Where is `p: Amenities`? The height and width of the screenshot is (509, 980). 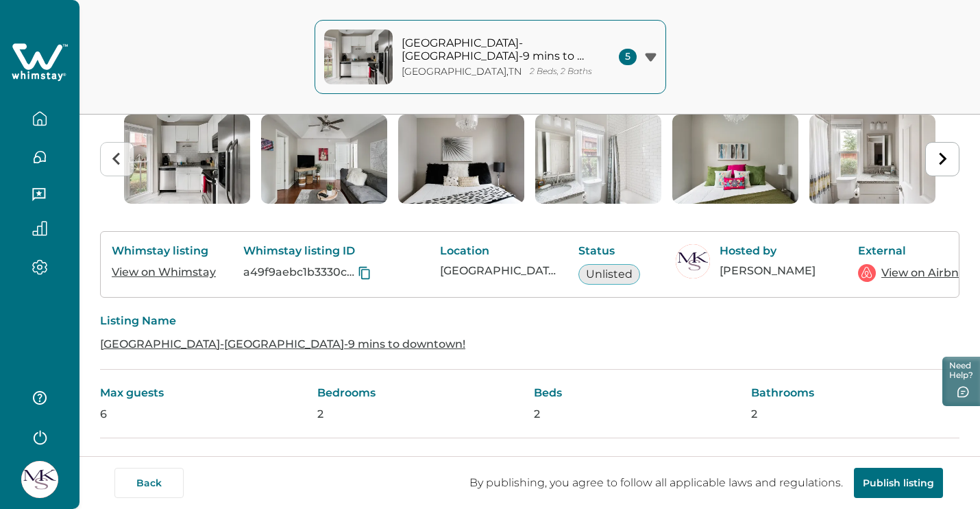
p: Amenities is located at coordinates (530, 461).